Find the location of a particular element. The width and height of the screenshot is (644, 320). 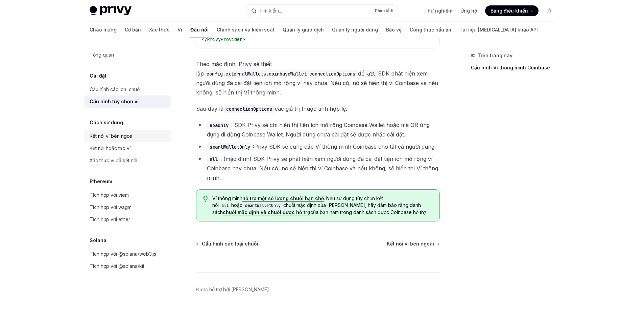

font: : (mặc định) SDK Privy sẽ phát hiện xem người dùng đã cài đặt tiện ích mở rộng ví Coinbase hay ch... is located at coordinates (322, 168).